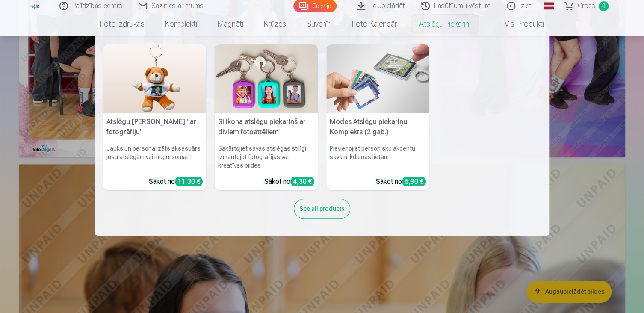 Image resolution: width=644 pixels, height=313 pixels. Describe the element at coordinates (155, 79) in the screenshot. I see `img: Atslēgu piekariņš Lācītis" ar fotogrāfiju"` at that location.